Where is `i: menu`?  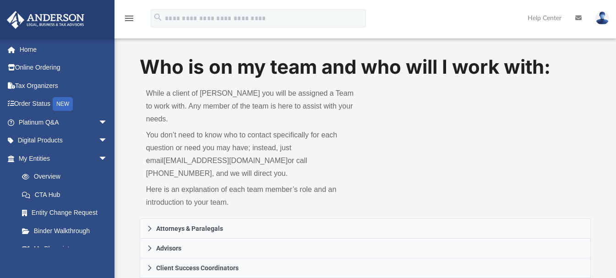
i: menu is located at coordinates (129, 18).